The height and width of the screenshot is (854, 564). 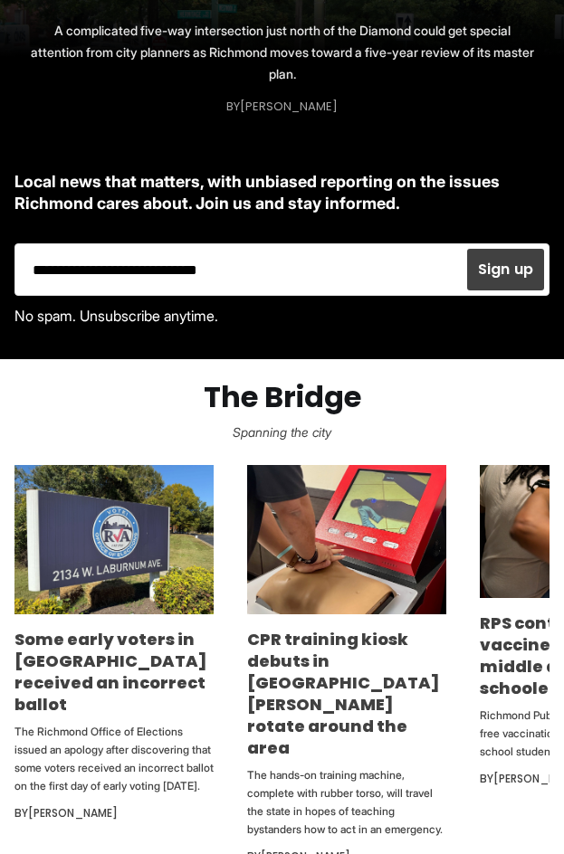 I want to click on p: The Richmond Office of Elections issued an apology after discovering that some voters received an..., so click(x=114, y=759).